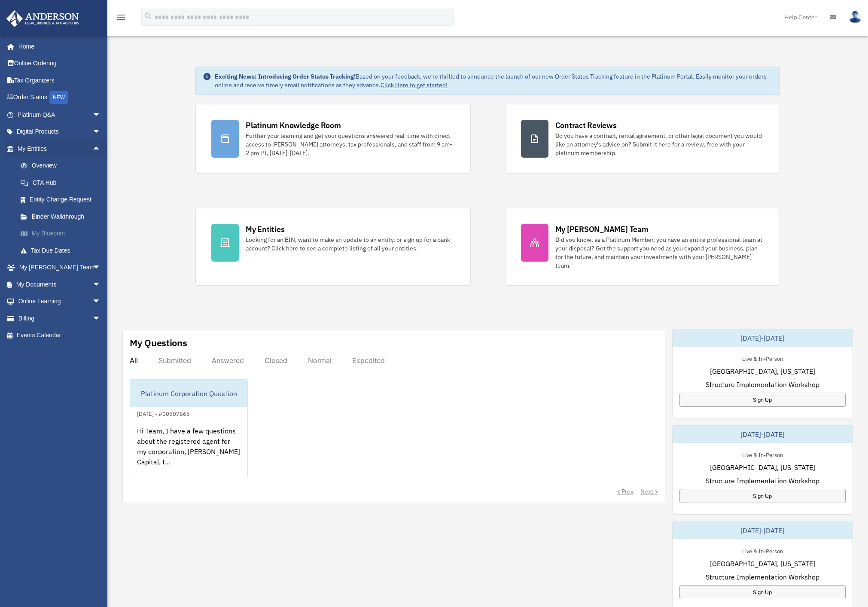 The image size is (868, 607). Describe the element at coordinates (228, 360) in the screenshot. I see `div: Answered` at that location.